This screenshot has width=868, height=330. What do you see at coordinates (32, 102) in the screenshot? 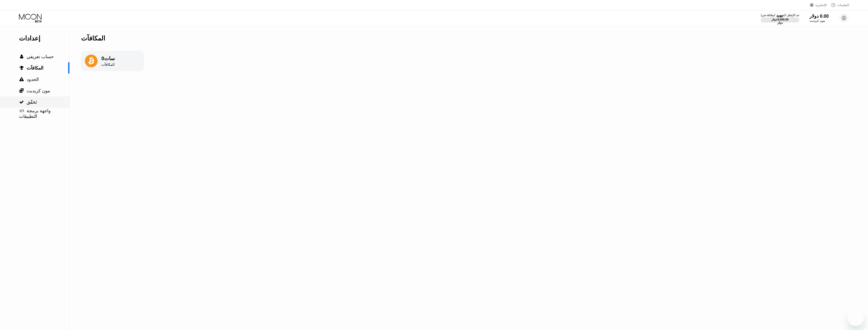
I see `font: تَحَقّق` at bounding box center [32, 102].